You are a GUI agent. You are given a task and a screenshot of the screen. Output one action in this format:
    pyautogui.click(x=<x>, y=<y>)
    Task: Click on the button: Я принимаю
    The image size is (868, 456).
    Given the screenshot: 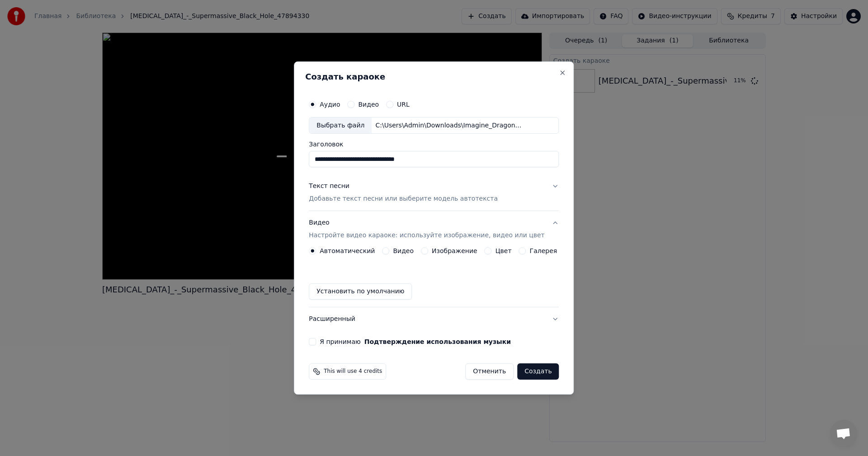 What is the action you would take?
    pyautogui.click(x=438, y=342)
    